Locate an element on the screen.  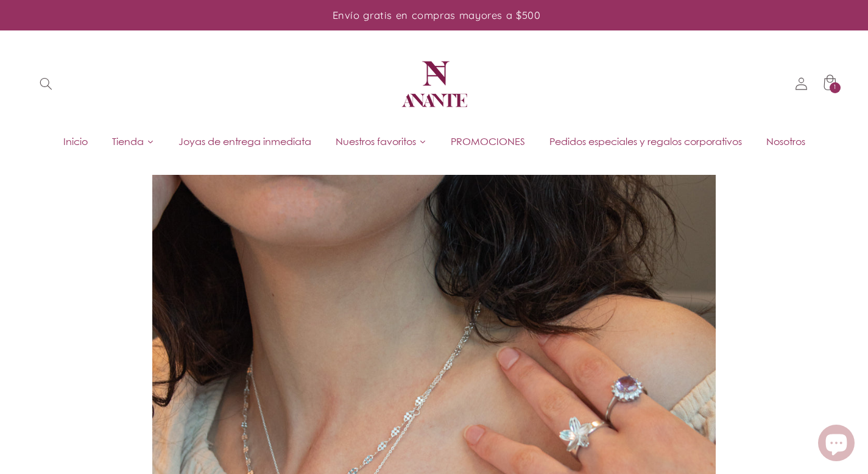
span: Nuestros favoritos is located at coordinates (375, 141).